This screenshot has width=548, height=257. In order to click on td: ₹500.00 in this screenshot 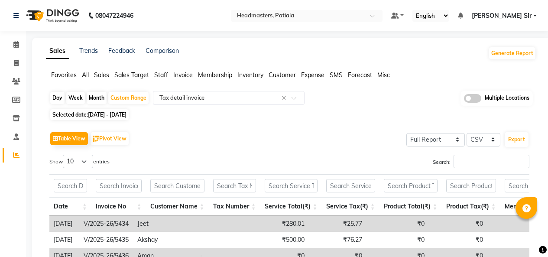, I will do `click(278, 240)`.